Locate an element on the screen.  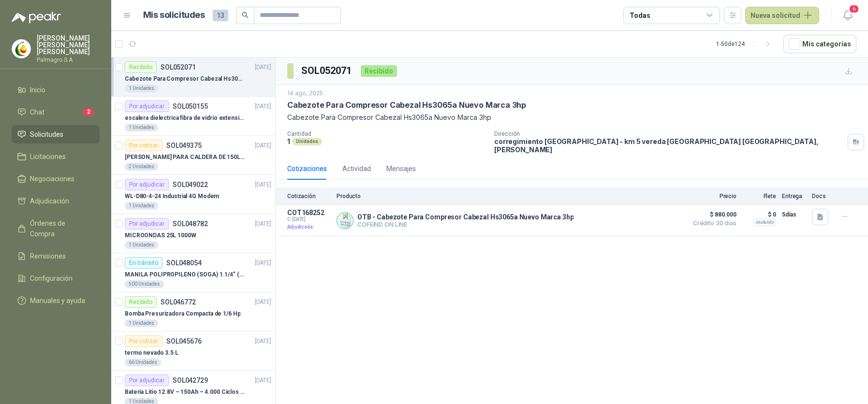
p: Precio is located at coordinates (713, 196).